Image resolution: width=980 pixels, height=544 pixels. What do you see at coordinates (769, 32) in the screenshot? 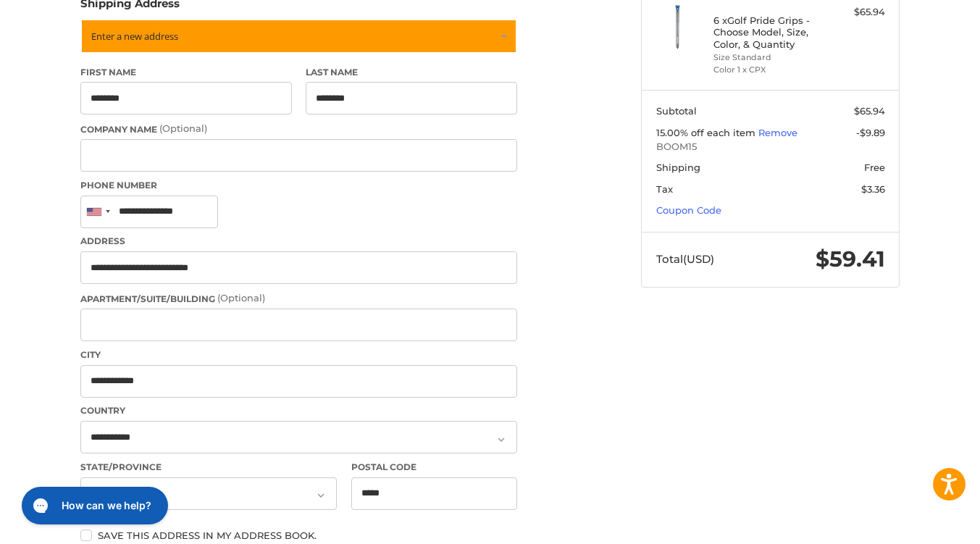
I see `h4: 6 x Golf Pride Grips - Choose Model, Size, Color, & Quantity` at bounding box center [769, 32].